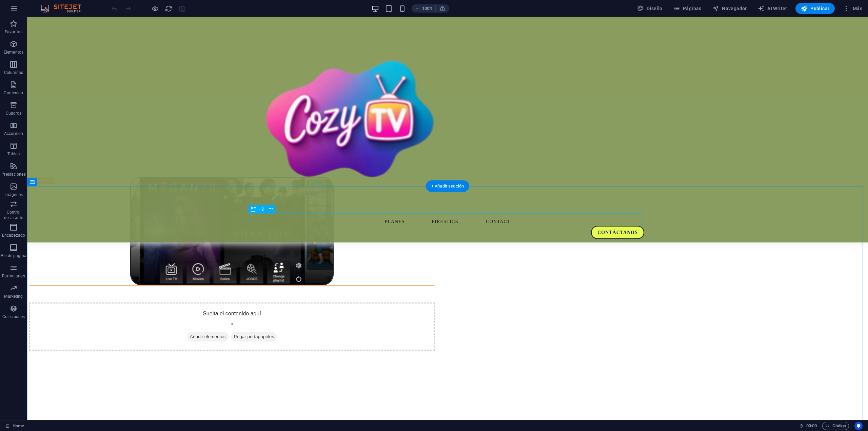 The height and width of the screenshot is (431, 868). What do you see at coordinates (13, 235) in the screenshot?
I see `p: Encabezado` at bounding box center [13, 235].